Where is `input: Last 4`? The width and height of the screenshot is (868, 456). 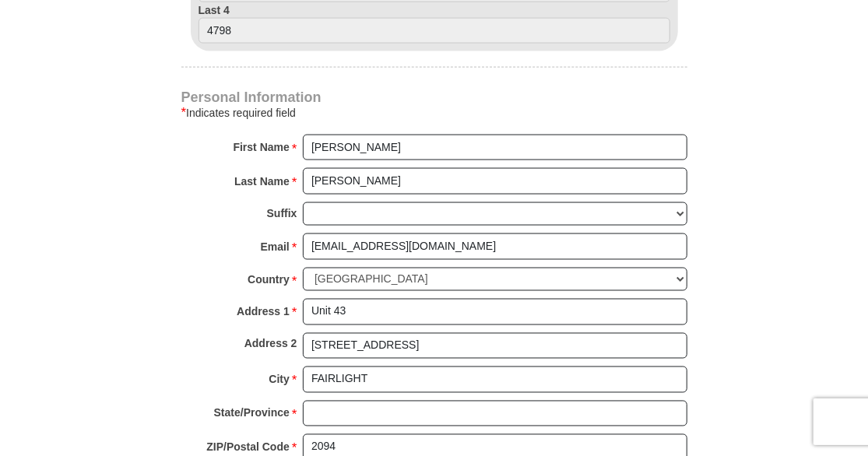
input: Last 4 is located at coordinates (434, 31).